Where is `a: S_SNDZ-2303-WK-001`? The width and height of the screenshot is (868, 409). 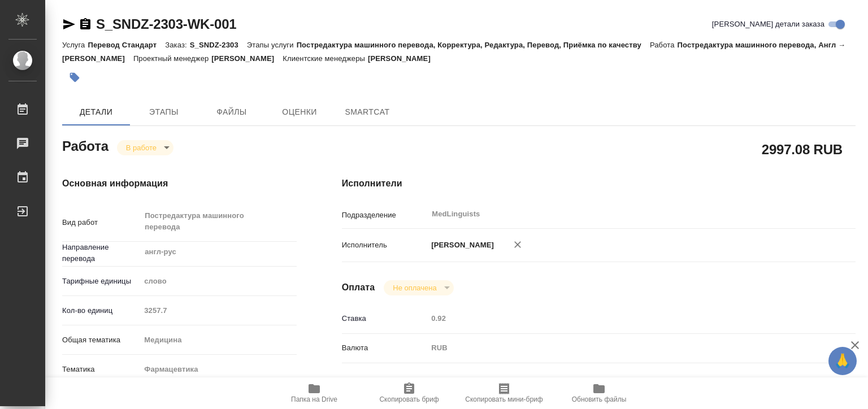 a: S_SNDZ-2303-WK-001 is located at coordinates (166, 24).